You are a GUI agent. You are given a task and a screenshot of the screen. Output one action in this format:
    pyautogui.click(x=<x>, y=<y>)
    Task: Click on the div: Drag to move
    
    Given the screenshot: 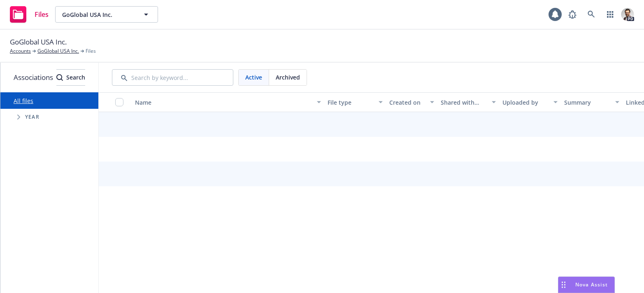 What is the action you would take?
    pyautogui.click(x=563, y=285)
    